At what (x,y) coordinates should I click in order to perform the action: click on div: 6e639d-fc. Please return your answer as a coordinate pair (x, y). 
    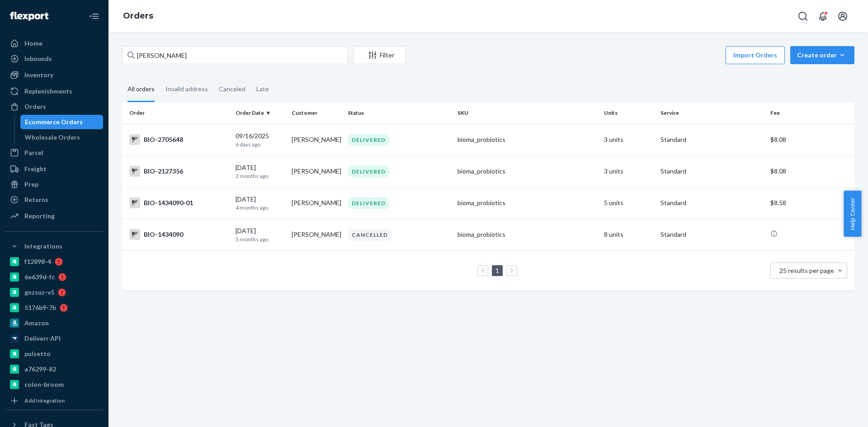
    Looking at the image, I should click on (39, 277).